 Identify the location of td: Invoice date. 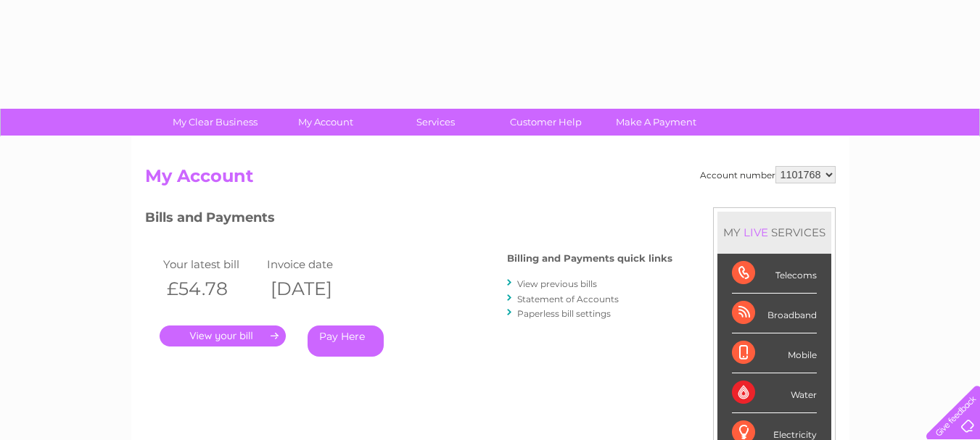
(315, 264).